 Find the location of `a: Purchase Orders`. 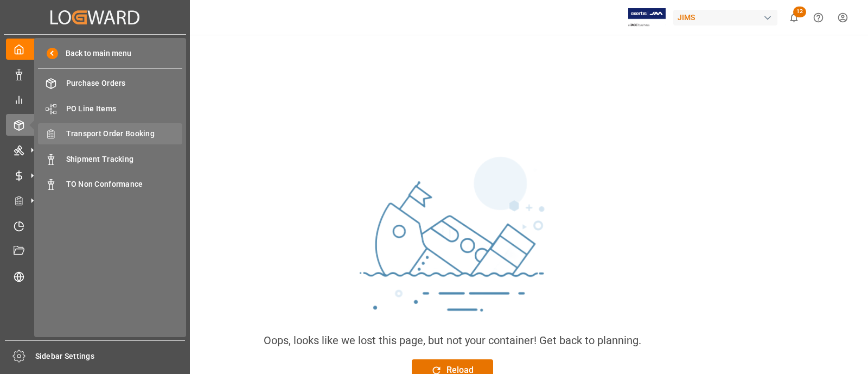

a: Purchase Orders is located at coordinates (110, 83).